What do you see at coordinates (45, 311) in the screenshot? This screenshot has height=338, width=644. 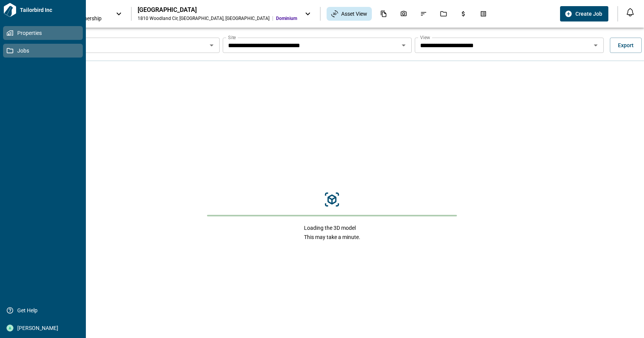 I see `span: Get Help` at bounding box center [45, 311].